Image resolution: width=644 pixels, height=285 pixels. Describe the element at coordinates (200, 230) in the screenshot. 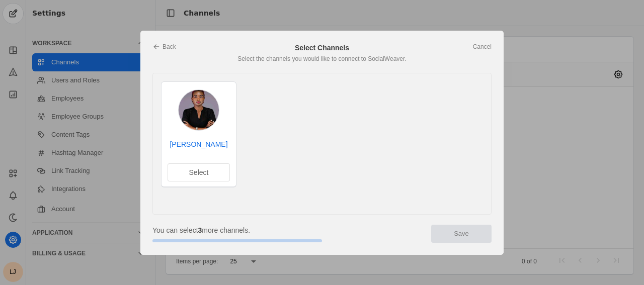

I see `span: 3` at that location.